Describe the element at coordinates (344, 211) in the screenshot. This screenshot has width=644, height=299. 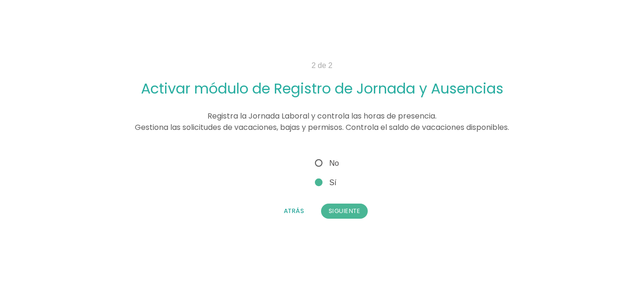
I see `button: Siguiente` at that location.